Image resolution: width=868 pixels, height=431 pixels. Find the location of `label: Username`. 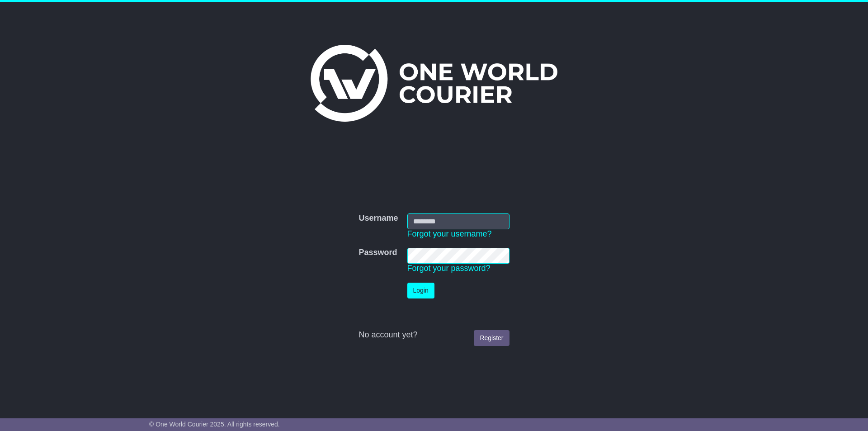

label: Username is located at coordinates (378, 218).